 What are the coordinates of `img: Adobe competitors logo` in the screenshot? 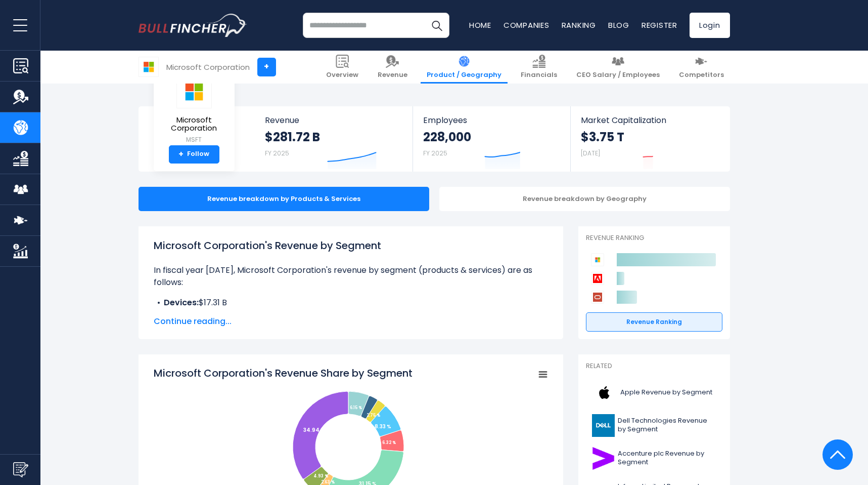 It's located at (597, 278).